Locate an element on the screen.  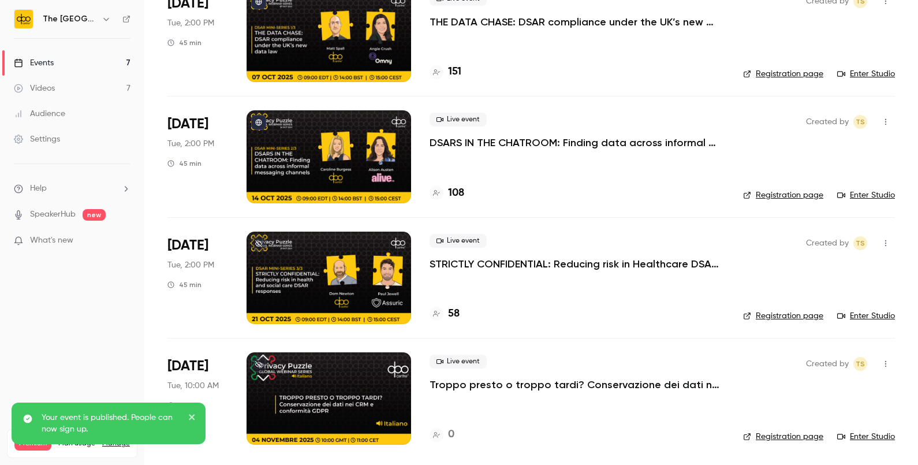
div: Oct 14 Tue, 2:00 PM (Europe/London) is located at coordinates (198, 157).